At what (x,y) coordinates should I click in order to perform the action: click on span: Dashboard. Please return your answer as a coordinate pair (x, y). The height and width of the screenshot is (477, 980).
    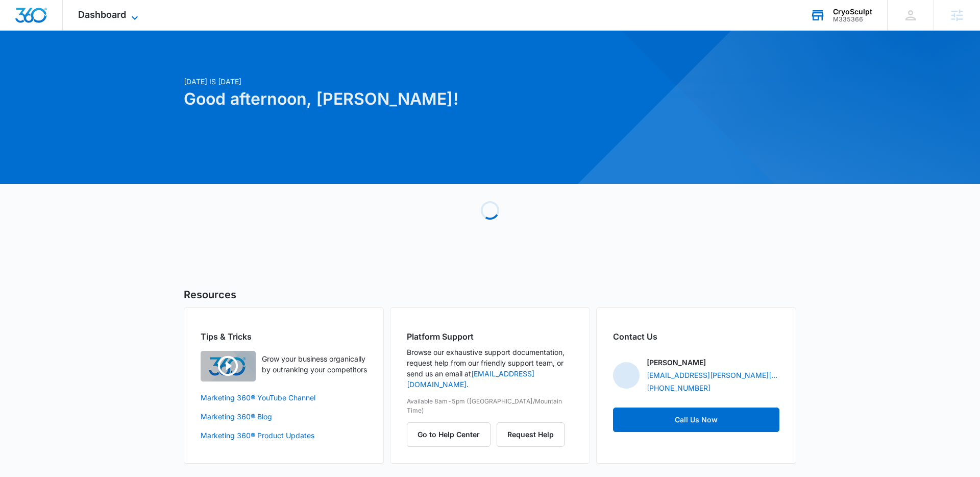
    Looking at the image, I should click on (102, 14).